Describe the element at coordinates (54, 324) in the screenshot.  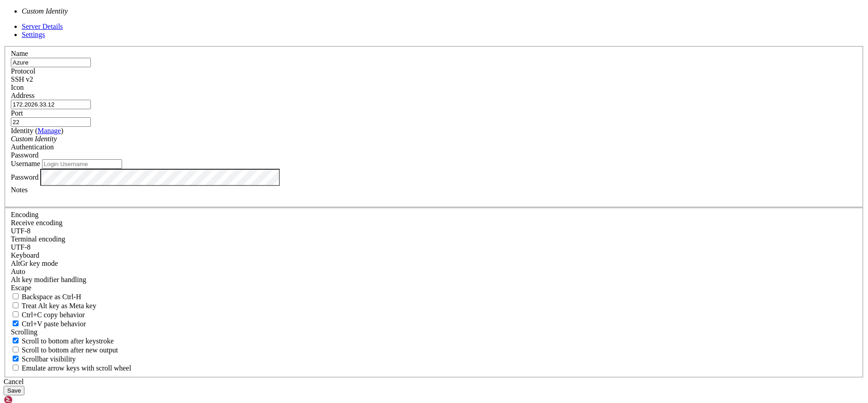
I see `span: Ctrl+V paste behavior` at that location.